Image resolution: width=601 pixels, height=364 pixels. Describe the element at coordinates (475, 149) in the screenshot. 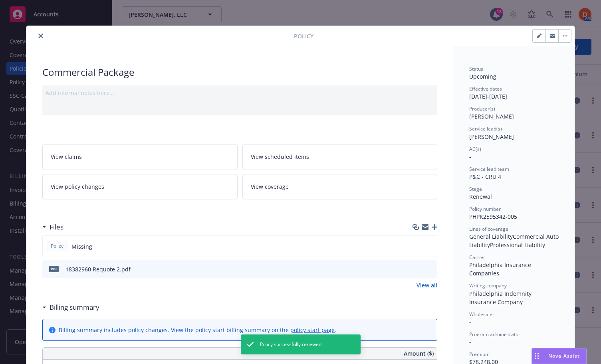

I see `span: AC(s)` at that location.